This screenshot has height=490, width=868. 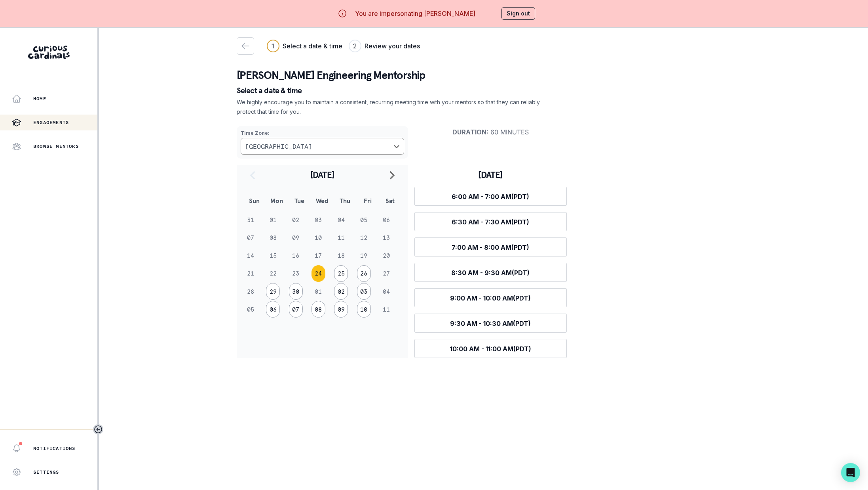 What do you see at coordinates (490, 348) in the screenshot?
I see `button: 10:00 AM - 11:00 AM(PDT)` at bounding box center [490, 348].